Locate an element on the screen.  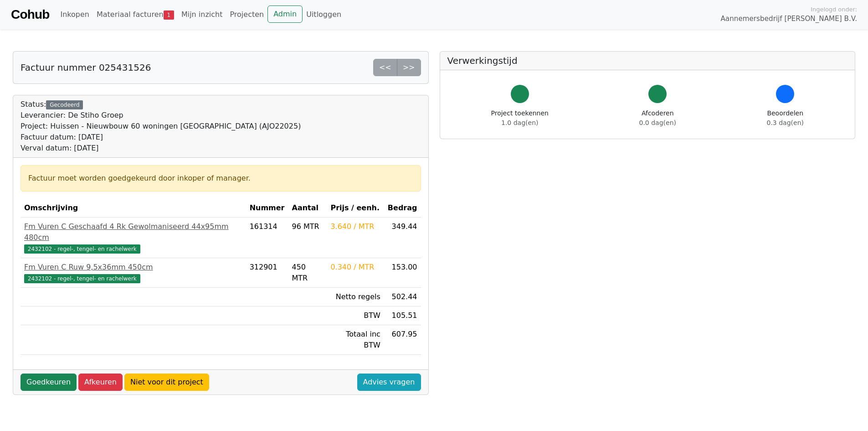
h5: Factuur nummer 025431526 is located at coordinates (86, 67).